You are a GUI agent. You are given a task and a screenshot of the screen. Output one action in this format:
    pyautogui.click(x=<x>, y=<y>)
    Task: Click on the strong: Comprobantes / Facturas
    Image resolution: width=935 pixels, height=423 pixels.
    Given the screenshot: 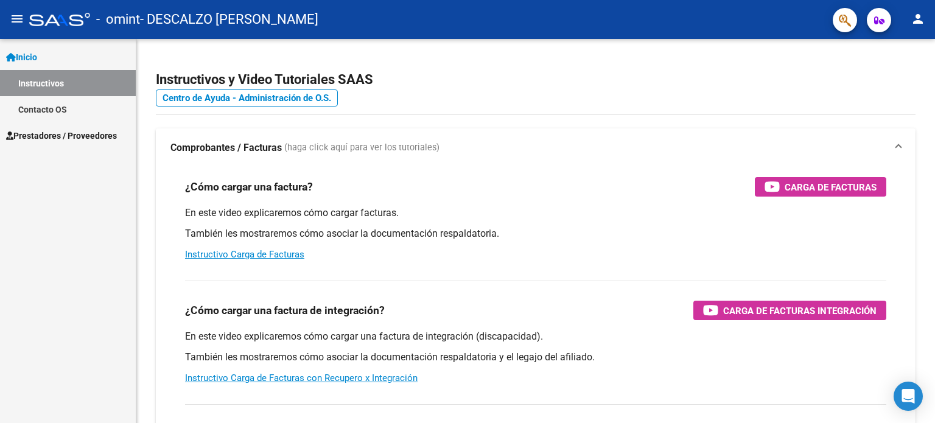 What is the action you would take?
    pyautogui.click(x=226, y=148)
    